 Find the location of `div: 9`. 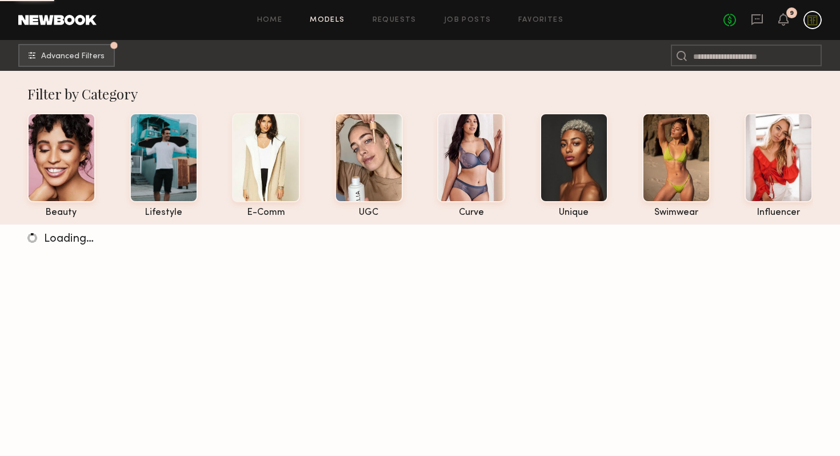

div: 9 is located at coordinates (792, 13).